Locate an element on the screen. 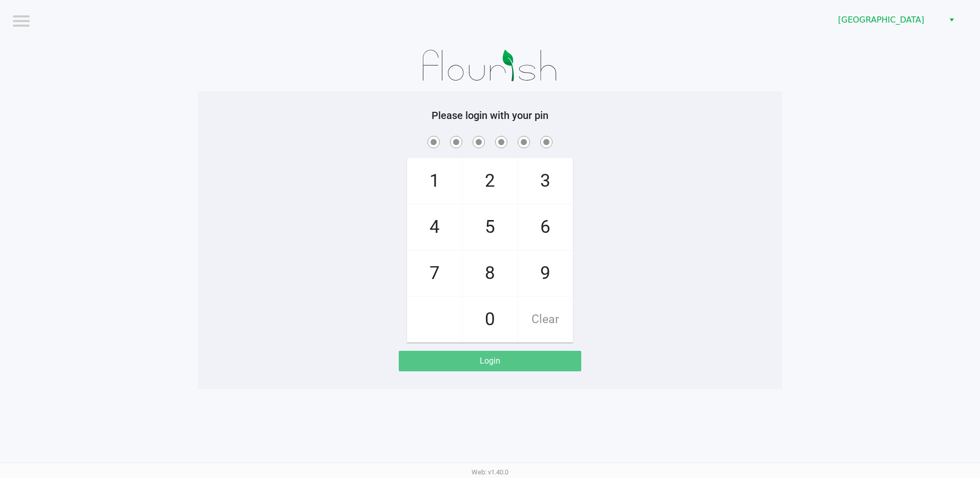 This screenshot has height=478, width=980. span: 8 is located at coordinates (490, 274).